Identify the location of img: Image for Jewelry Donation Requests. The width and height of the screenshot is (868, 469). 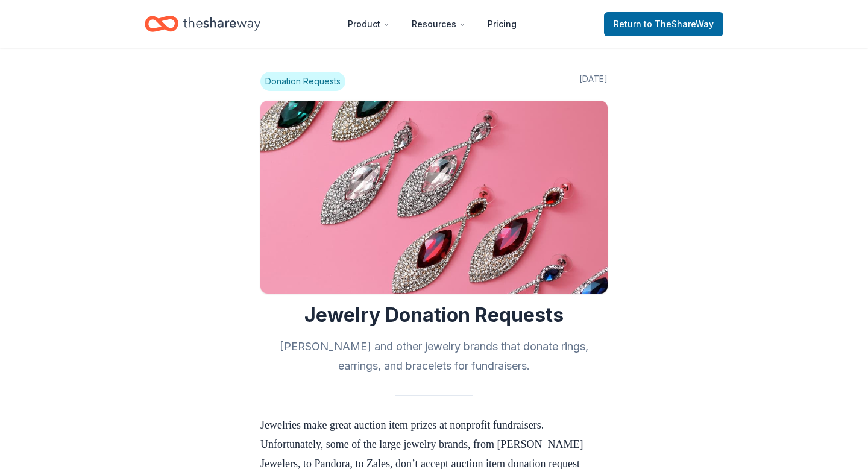
(434, 197).